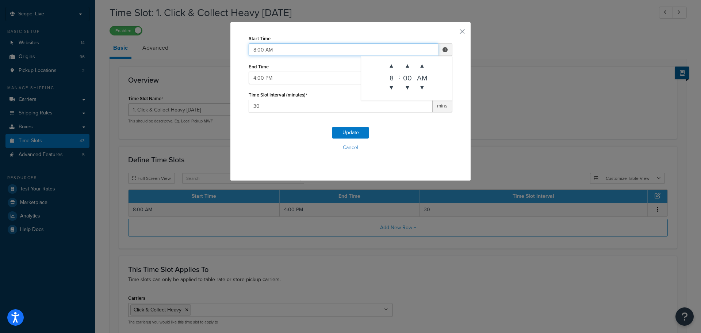 The image size is (701, 333). Describe the element at coordinates (278, 95) in the screenshot. I see `label: Time Slot Interval (minutes)` at that location.